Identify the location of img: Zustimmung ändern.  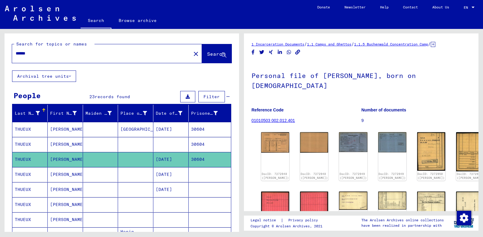
(464, 218).